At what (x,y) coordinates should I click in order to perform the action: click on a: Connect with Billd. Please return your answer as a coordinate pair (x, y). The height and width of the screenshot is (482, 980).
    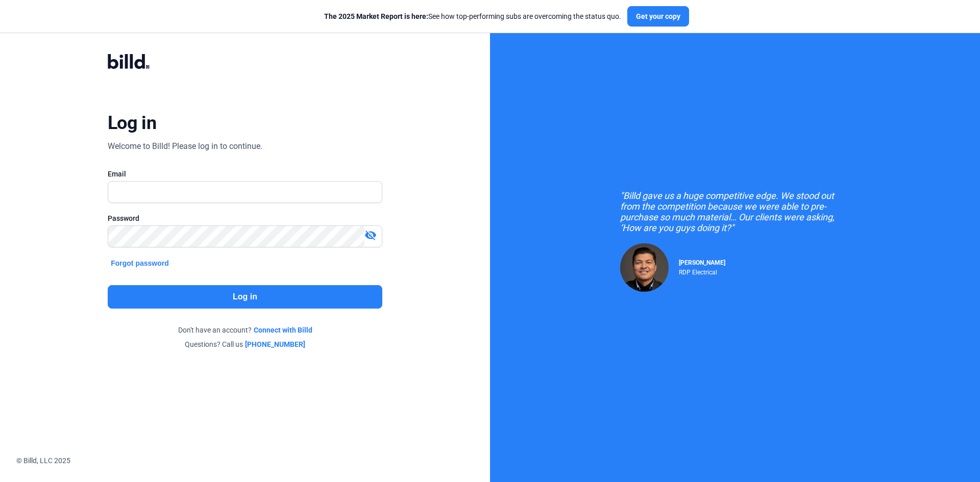
    Looking at the image, I should click on (283, 330).